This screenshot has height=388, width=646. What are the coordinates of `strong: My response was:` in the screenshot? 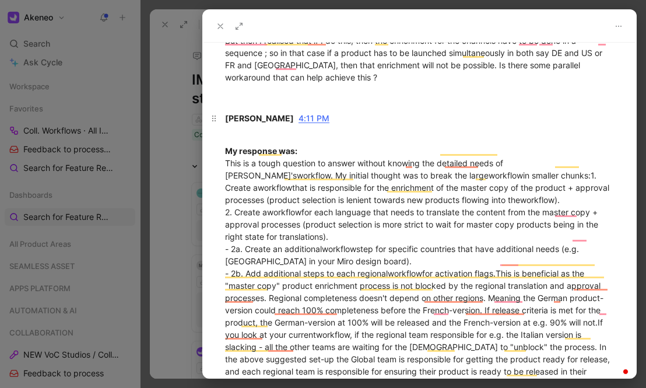 It's located at (261, 150).